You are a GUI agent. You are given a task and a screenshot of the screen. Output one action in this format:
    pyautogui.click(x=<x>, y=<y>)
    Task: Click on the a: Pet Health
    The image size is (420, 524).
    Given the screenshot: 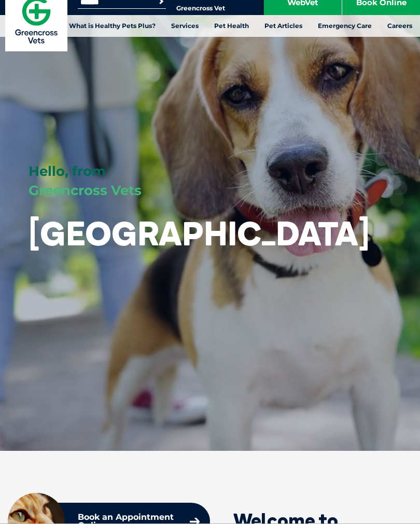 What is the action you would take?
    pyautogui.click(x=231, y=26)
    